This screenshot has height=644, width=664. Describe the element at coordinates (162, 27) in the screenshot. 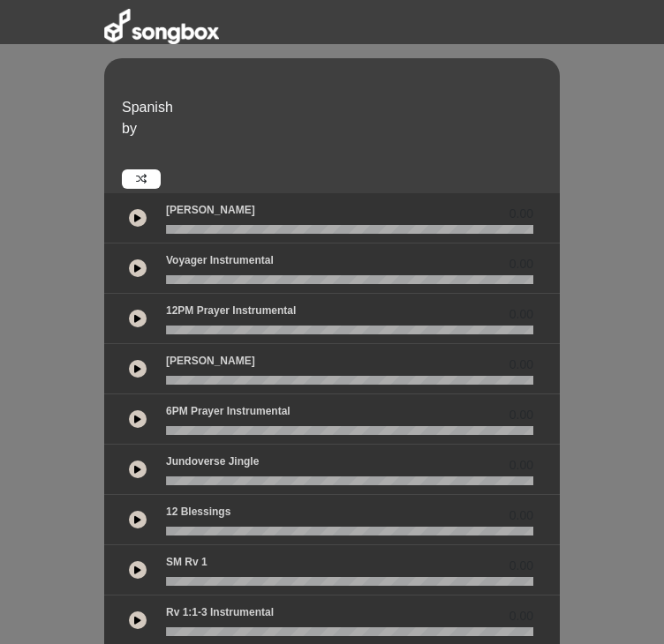

I see `img: songbox-logo-white.png` at that location.